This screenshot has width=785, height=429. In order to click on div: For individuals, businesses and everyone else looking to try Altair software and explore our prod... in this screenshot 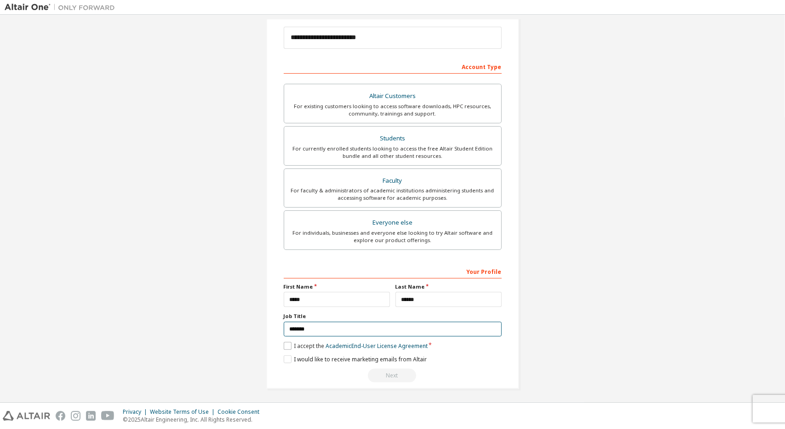, I will do `click(393, 236)`.